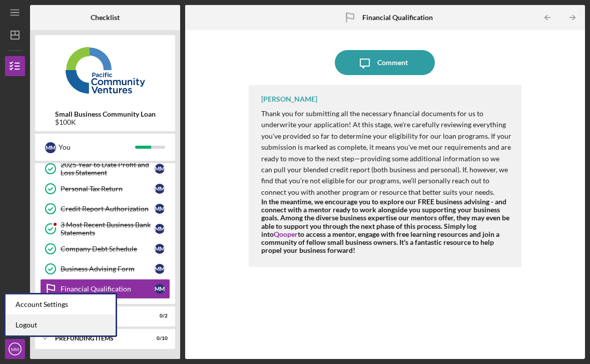  What do you see at coordinates (397, 18) in the screenshot?
I see `b: Financial Qualification` at bounding box center [397, 18].